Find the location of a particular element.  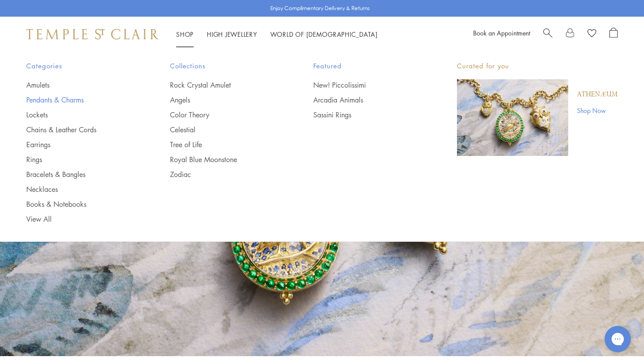

a: Earrings is located at coordinates (80, 145).